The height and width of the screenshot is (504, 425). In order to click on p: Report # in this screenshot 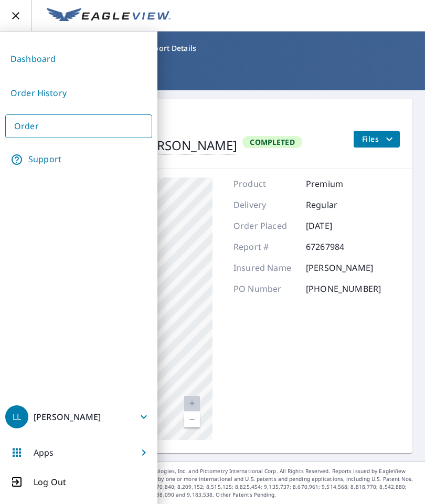, I will do `click(265, 247)`.